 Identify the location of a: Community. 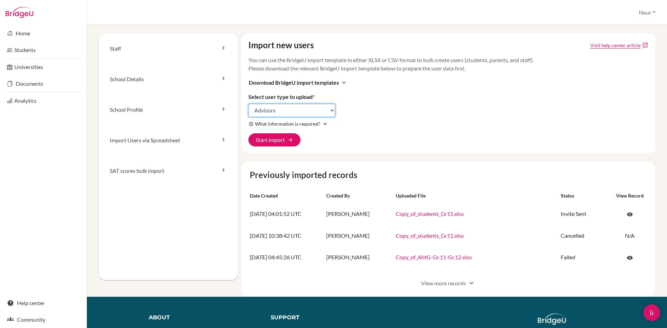
(43, 320).